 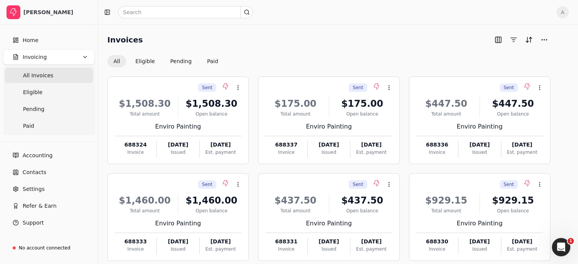 What do you see at coordinates (33, 223) in the screenshot?
I see `span: Support` at bounding box center [33, 223].